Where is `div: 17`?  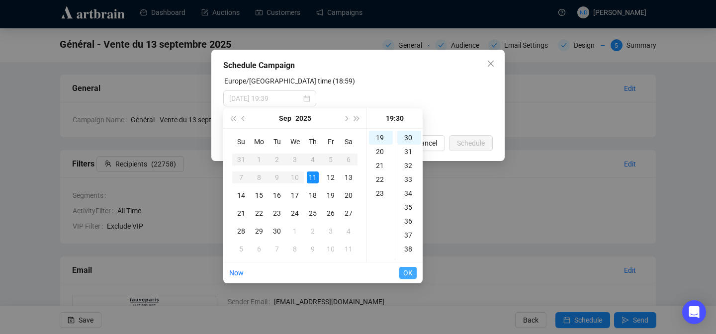 div: 17 is located at coordinates (295, 195).